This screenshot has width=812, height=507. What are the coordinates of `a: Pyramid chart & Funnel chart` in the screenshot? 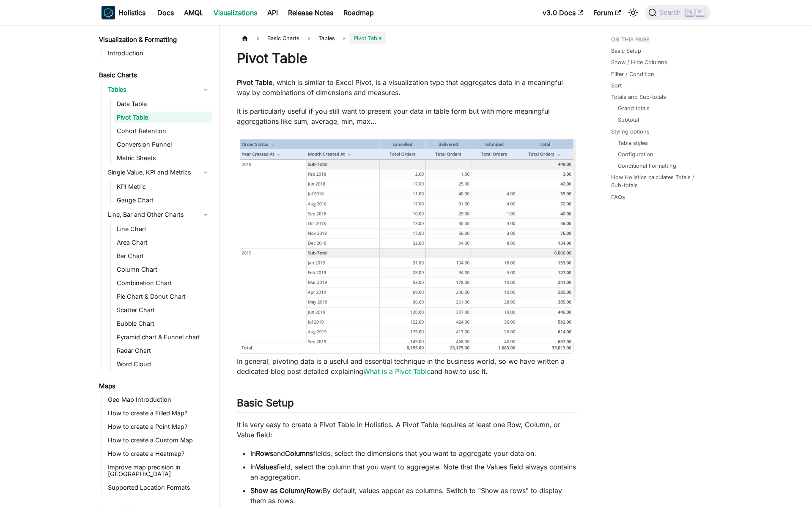 It's located at (163, 337).